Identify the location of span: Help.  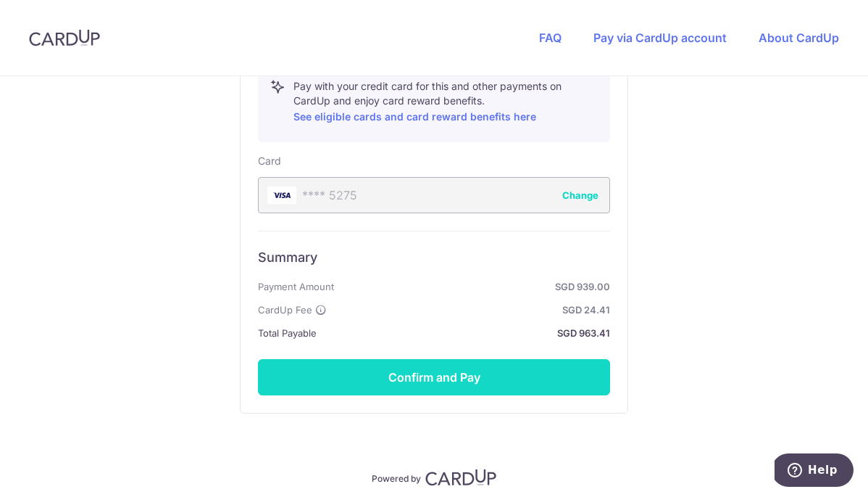
(48, 17).